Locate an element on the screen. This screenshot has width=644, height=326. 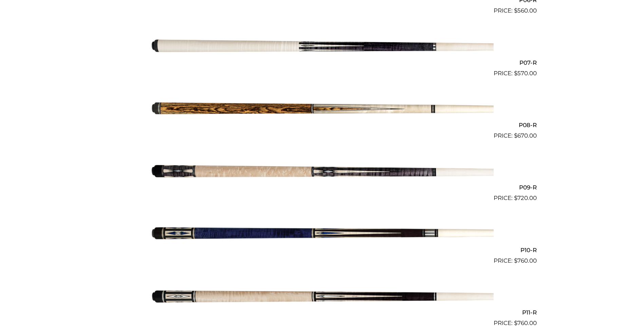
a: P10-R $760.00 is located at coordinates (322, 235).